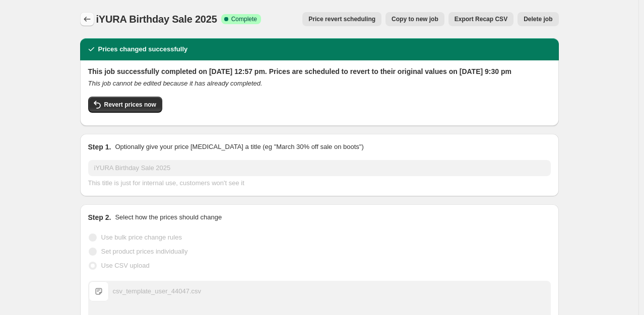 The height and width of the screenshot is (315, 644). What do you see at coordinates (100, 217) in the screenshot?
I see `h2: Step 2.` at bounding box center [100, 217].